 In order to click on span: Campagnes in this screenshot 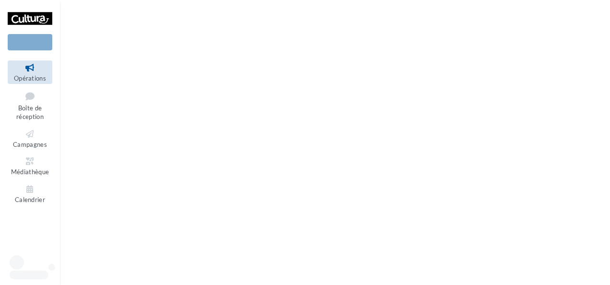, I will do `click(30, 144)`.